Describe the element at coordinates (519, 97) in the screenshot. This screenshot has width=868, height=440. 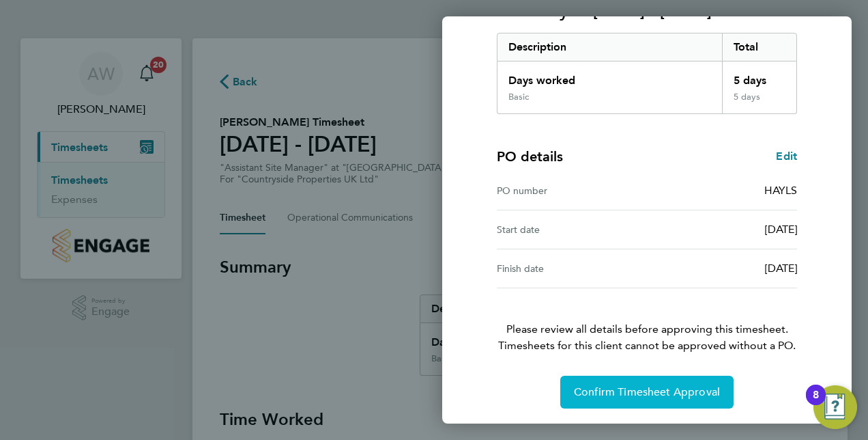
I see `div: Basic` at that location.